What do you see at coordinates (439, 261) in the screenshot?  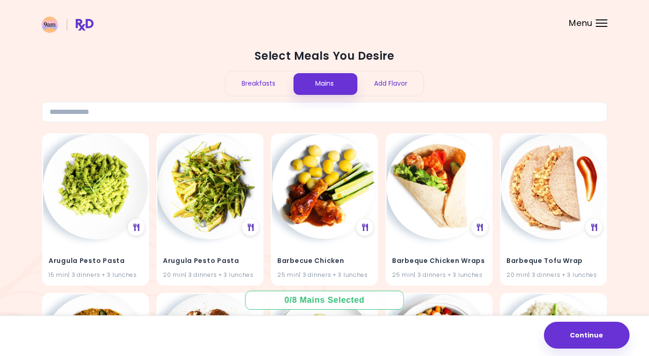 I see `h4: Barbeque Chicken Wraps` at bounding box center [439, 261].